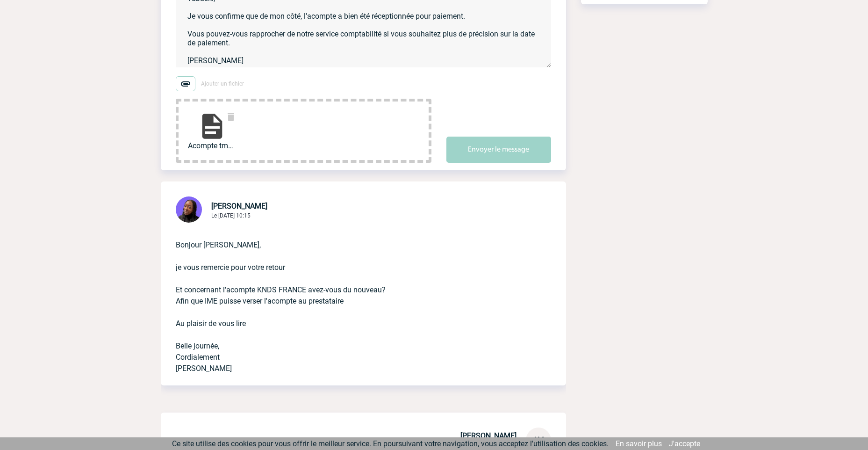 This screenshot has height=450, width=868. I want to click on img: delete.svg, so click(231, 117).